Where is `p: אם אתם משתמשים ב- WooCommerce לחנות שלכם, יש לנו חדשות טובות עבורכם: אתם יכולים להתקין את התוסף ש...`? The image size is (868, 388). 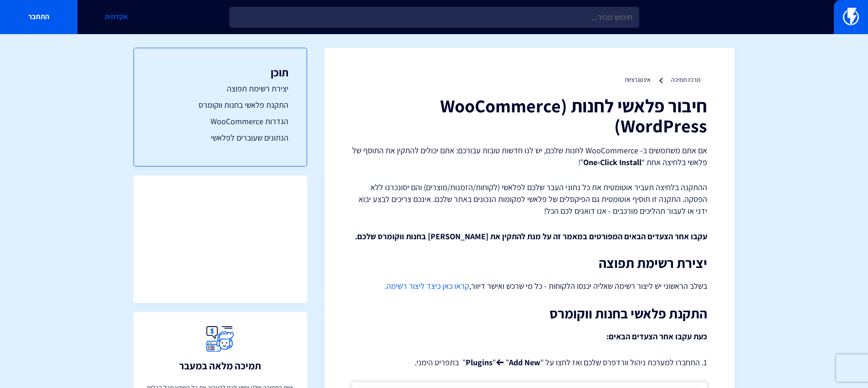 p: אם אתם משתמשים ב- WooCommerce לחנות שלכם, יש לנו חדשות טובות עבורכם: אתם יכולים להתקין את התוסף ש... is located at coordinates (529, 156).